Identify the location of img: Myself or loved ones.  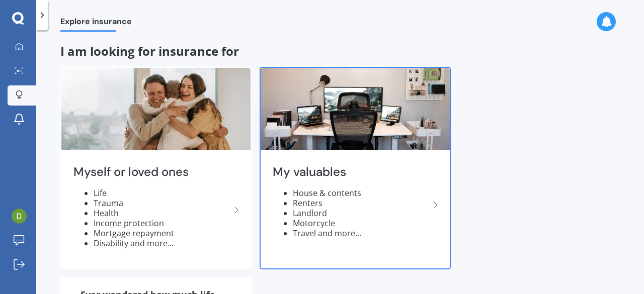
(156, 108).